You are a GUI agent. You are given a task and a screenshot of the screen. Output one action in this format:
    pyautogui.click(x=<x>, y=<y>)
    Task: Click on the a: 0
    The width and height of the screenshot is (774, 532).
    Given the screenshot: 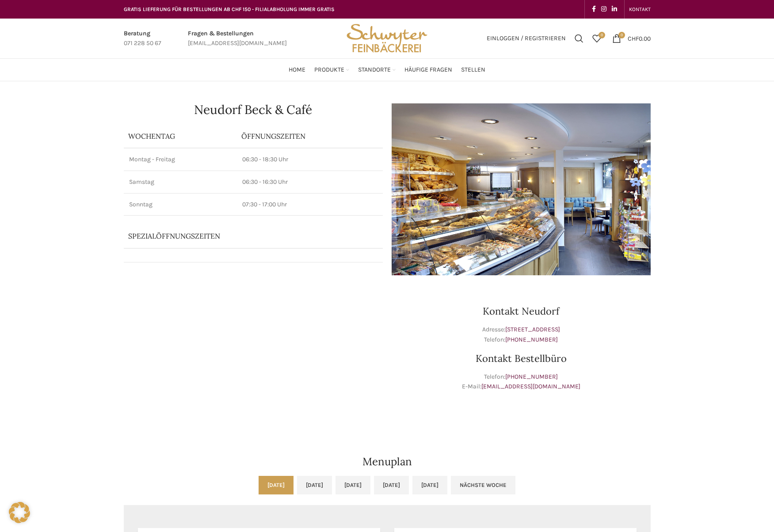 What is the action you would take?
    pyautogui.click(x=597, y=38)
    